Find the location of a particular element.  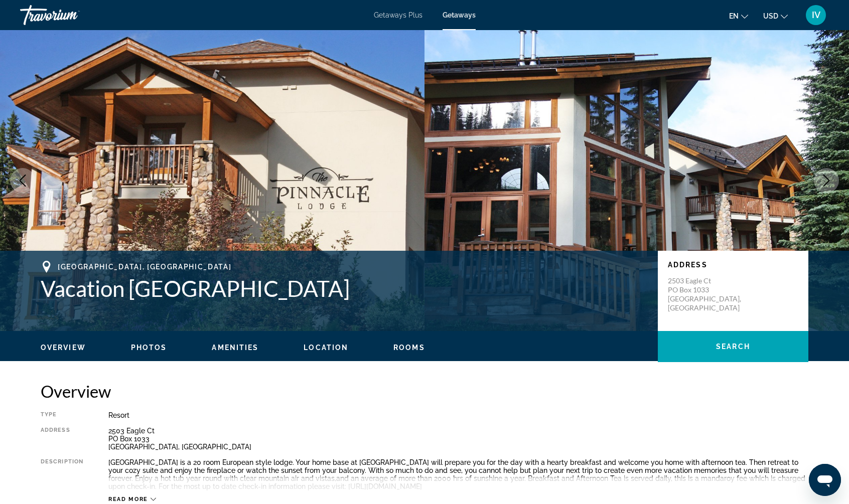

span: Search is located at coordinates (733, 347).